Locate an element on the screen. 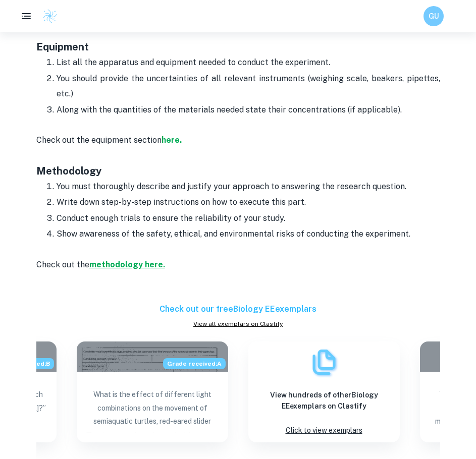  p: Click to view exemplars is located at coordinates (324, 430).